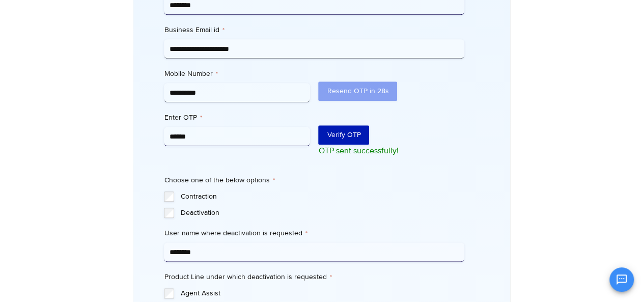 The height and width of the screenshot is (302, 644). What do you see at coordinates (237, 118) in the screenshot?
I see `label: Enter OTP` at bounding box center [237, 118].